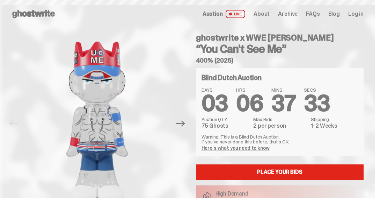  Describe the element at coordinates (280, 172) in the screenshot. I see `a: Place your Bids` at that location.